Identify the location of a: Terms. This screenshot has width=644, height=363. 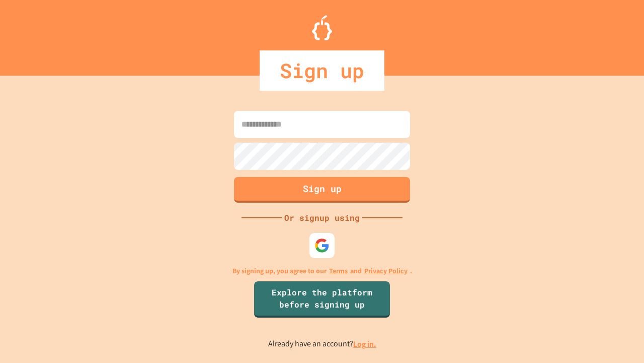
(339, 270).